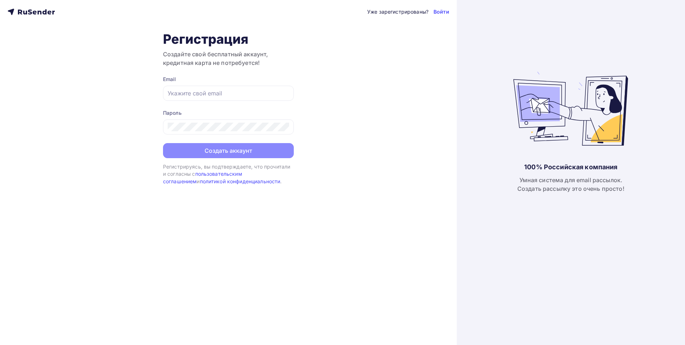 Image resolution: width=685 pixels, height=345 pixels. What do you see at coordinates (571, 184) in the screenshot?
I see `div: Умная система для email рассылок. Создать рассылку это очень просто!` at bounding box center [571, 184].